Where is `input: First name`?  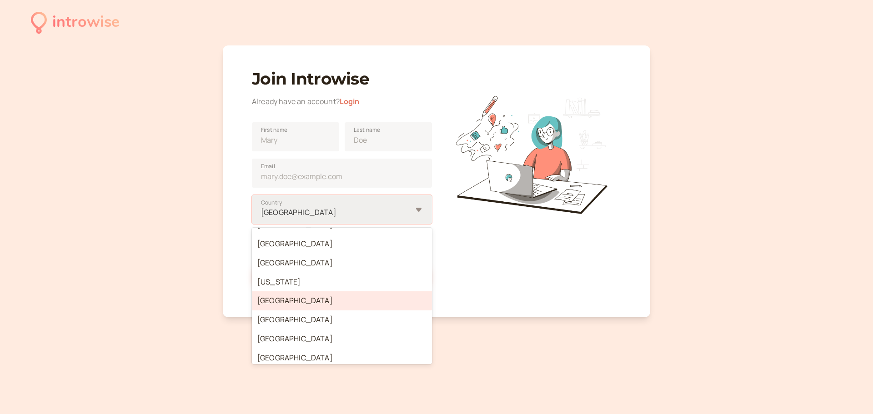 input: First name is located at coordinates (295, 137).